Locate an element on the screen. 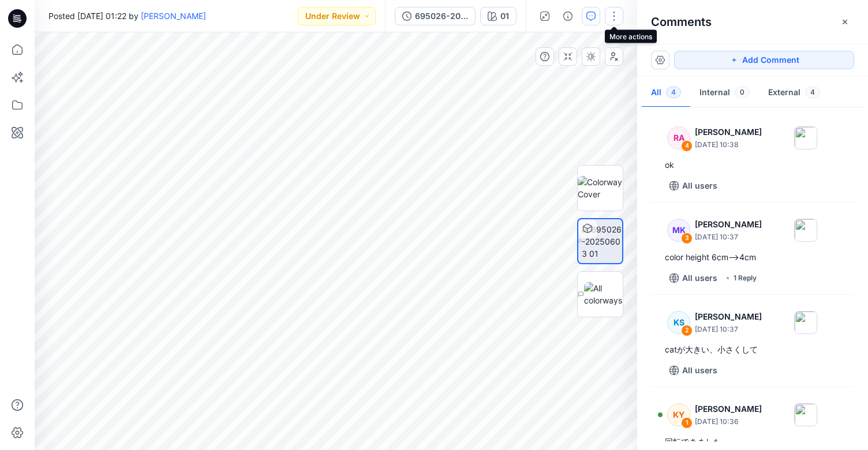 This screenshot has width=868, height=450. div: color height 6cm-->4cm is located at coordinates (753, 257).